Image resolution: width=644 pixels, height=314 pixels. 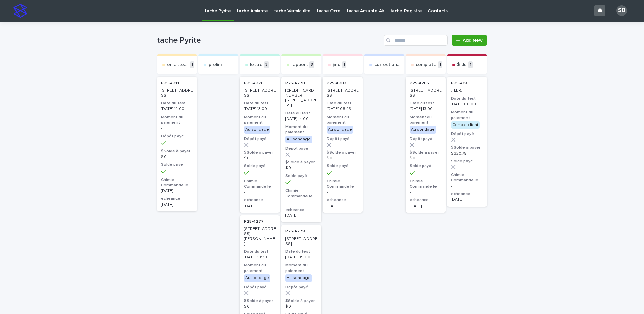 What do you see at coordinates (311, 65) in the screenshot?
I see `p: 3` at bounding box center [311, 65].